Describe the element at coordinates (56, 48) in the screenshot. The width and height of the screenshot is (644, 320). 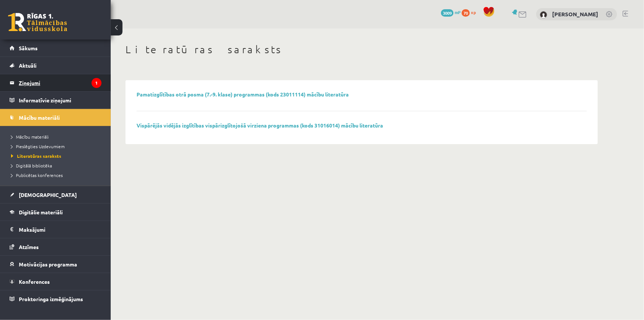
I see `a: Sākums` at that location.